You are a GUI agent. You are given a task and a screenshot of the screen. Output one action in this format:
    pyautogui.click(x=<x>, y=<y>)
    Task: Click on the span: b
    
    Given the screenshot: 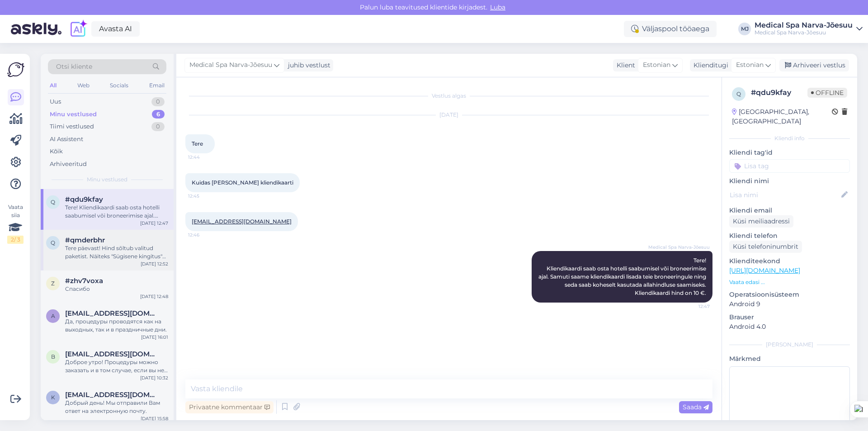 What is the action you would take?
    pyautogui.click(x=53, y=356)
    